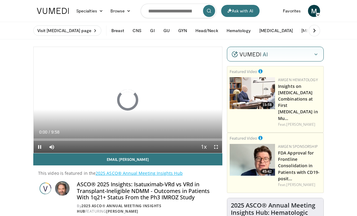 The image size is (357, 216). What do you see at coordinates (291, 11) in the screenshot?
I see `a: Favorites` at bounding box center [291, 11].